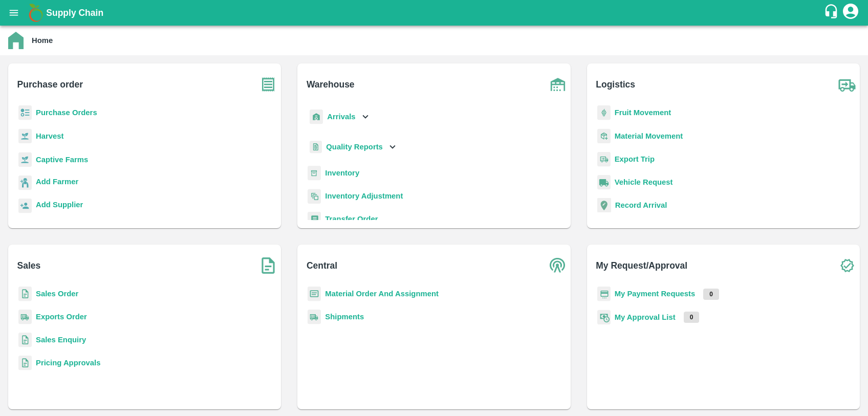 The height and width of the screenshot is (416, 868). What do you see at coordinates (344, 317) in the screenshot?
I see `a: Shipments` at bounding box center [344, 317].